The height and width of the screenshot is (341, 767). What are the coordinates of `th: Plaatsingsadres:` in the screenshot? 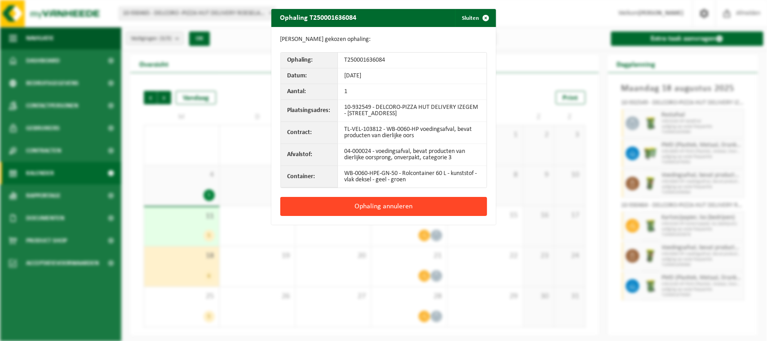 It's located at (309, 111).